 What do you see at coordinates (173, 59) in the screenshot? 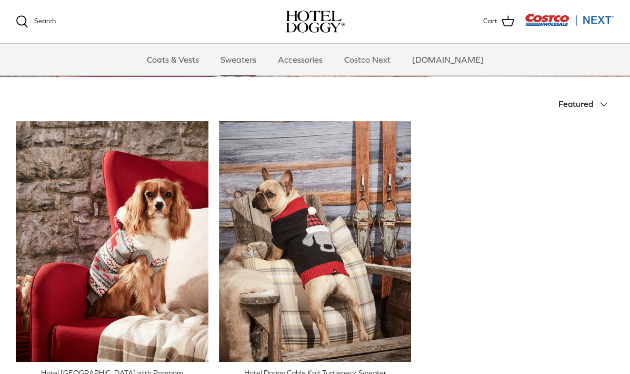
I see `a: Coats & Vests` at bounding box center [173, 59].